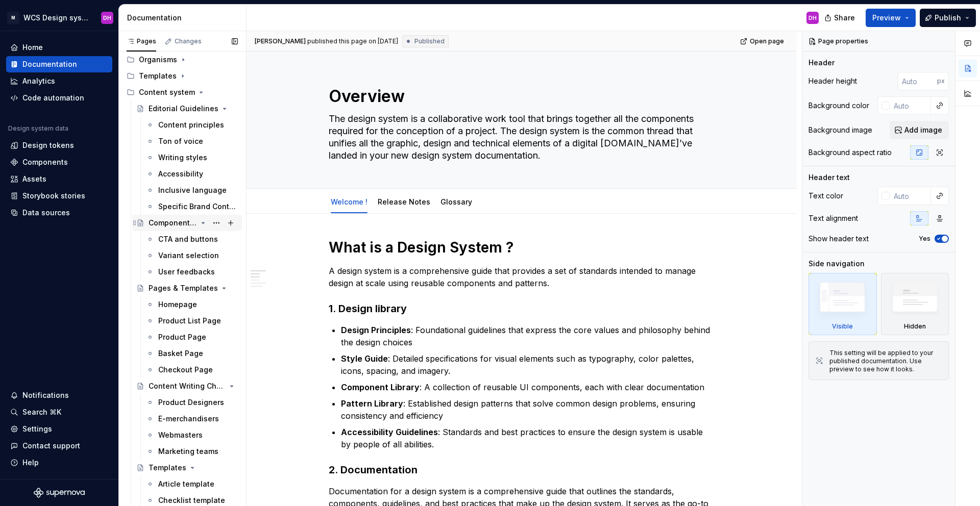 The image size is (980, 506). What do you see at coordinates (886, 361) in the screenshot?
I see `div: This setting will be applied to your published documentation. Use preview to see how it looks.` at bounding box center [886, 361].